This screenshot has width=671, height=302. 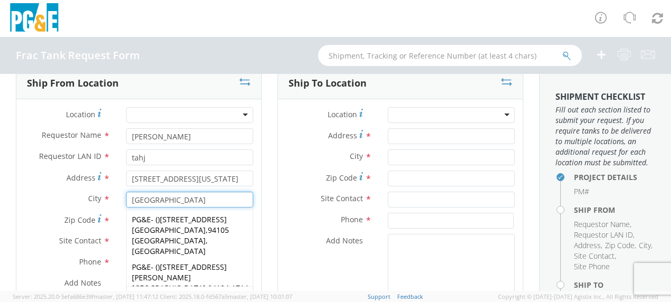 What do you see at coordinates (614, 209) in the screenshot?
I see `h4: Ship From` at bounding box center [614, 209].